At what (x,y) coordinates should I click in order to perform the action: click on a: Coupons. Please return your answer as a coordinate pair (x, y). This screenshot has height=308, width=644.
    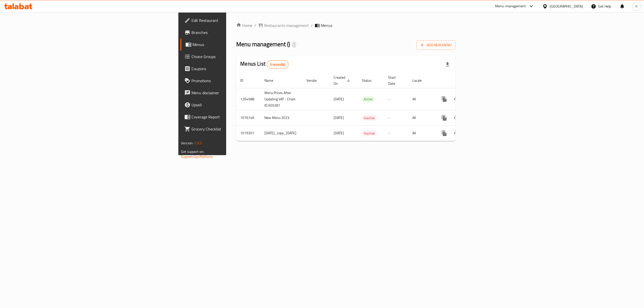
    Looking at the image, I should click on (233, 68).